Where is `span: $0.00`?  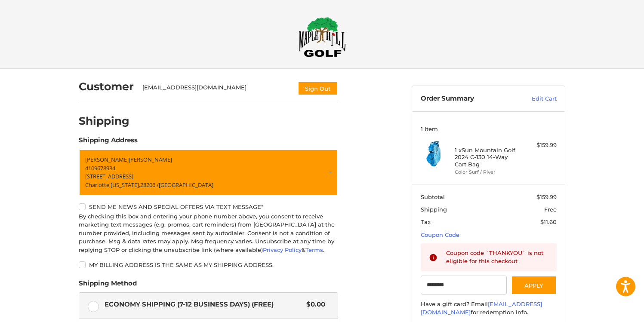 span: $0.00 is located at coordinates (314, 305).